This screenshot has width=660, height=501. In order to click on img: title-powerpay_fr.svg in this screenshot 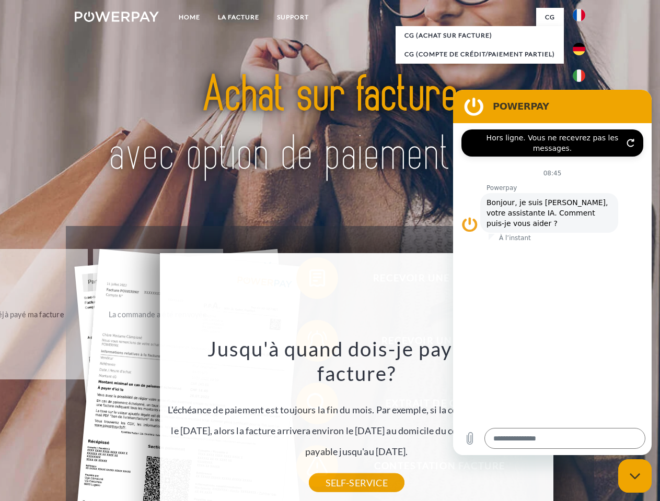, I will do `click(330, 125)`.